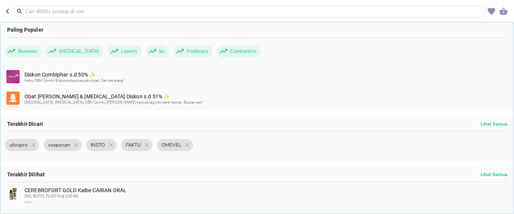  What do you see at coordinates (129, 51) in the screenshot?
I see `span: Laserin` at bounding box center [129, 51].